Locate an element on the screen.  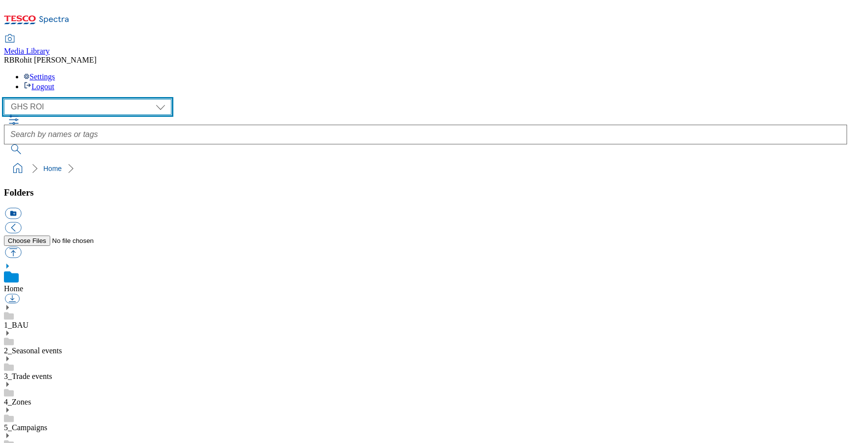
a: 5_Campaigns is located at coordinates (26, 427).